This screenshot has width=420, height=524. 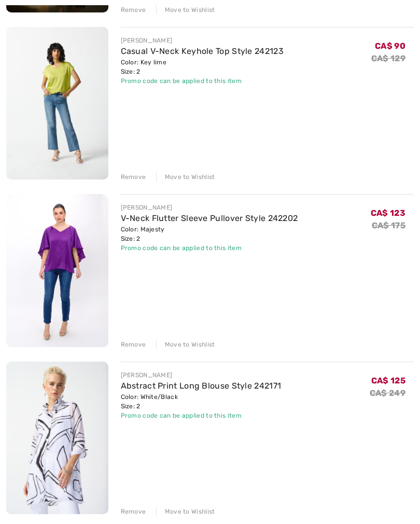 What do you see at coordinates (390, 46) in the screenshot?
I see `span: CA$ 90` at bounding box center [390, 46].